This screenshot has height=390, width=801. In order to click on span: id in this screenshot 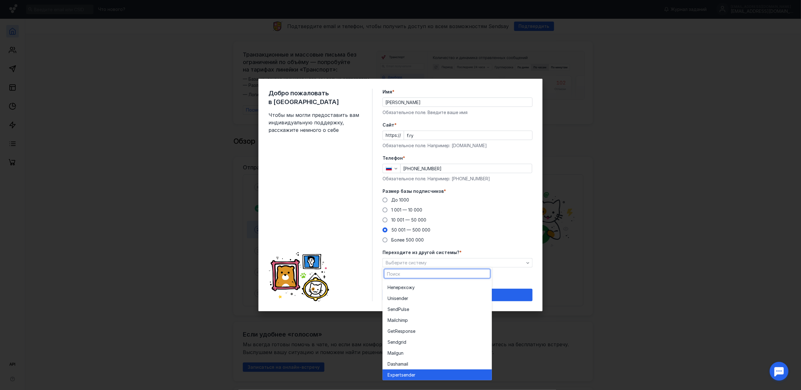, I will do `click(404, 342)`.